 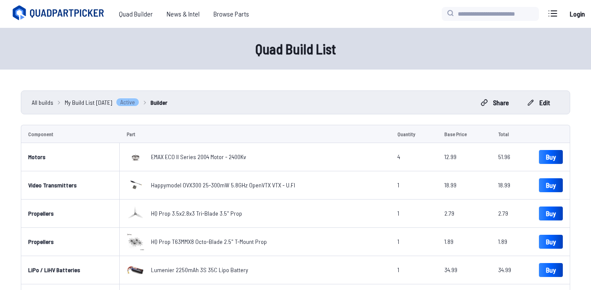 What do you see at coordinates (183, 14) in the screenshot?
I see `a: News & Intel` at bounding box center [183, 14].